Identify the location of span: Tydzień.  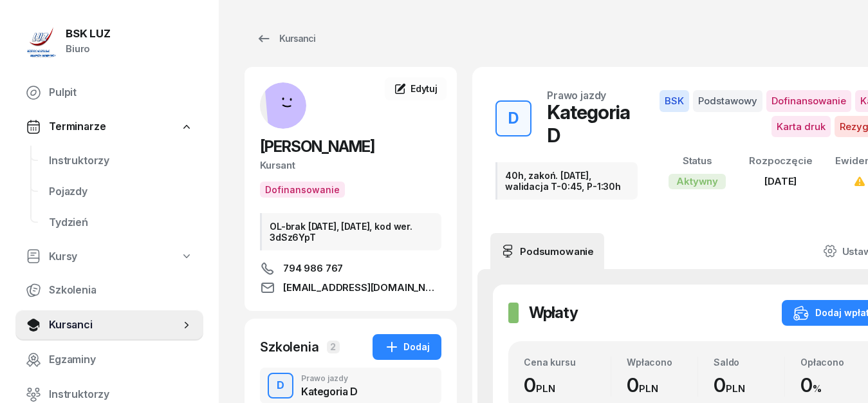
(121, 223).